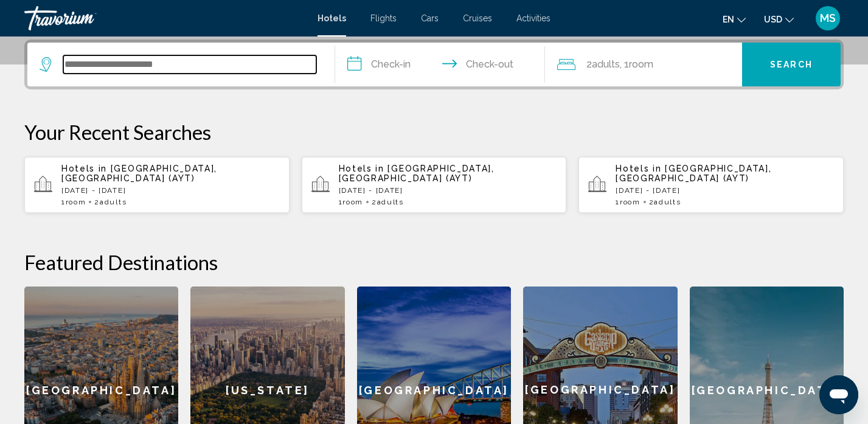 This screenshot has width=868, height=424. I want to click on a: Cruises, so click(477, 19).